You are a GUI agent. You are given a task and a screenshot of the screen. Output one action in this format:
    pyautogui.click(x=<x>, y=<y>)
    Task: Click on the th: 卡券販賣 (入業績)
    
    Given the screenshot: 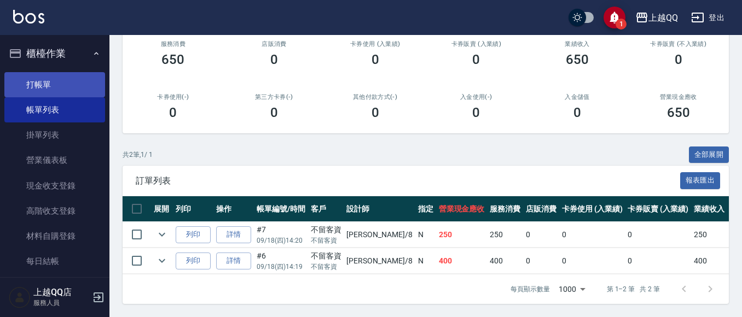 What is the action you would take?
    pyautogui.click(x=658, y=209)
    